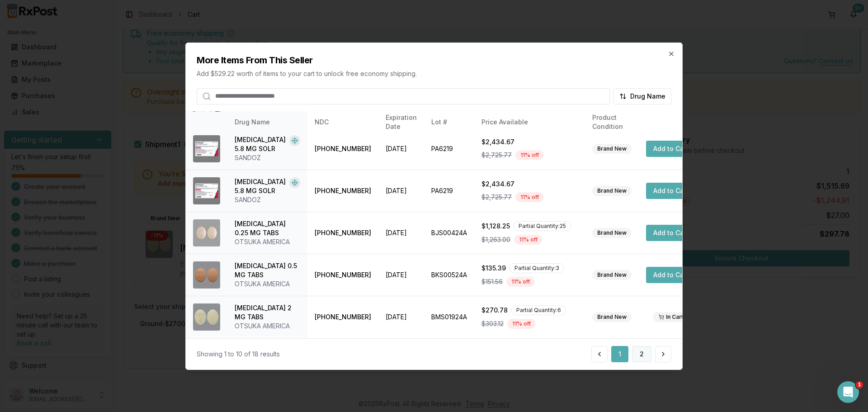  Describe the element at coordinates (542, 226) in the screenshot. I see `div: Partial Quantity: 25` at that location.